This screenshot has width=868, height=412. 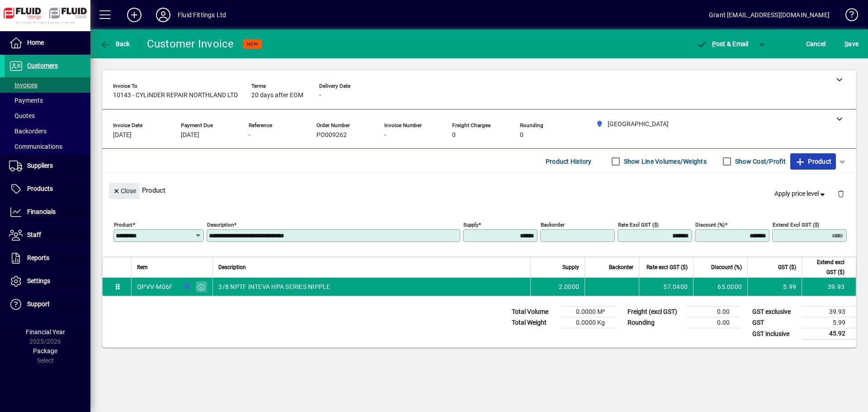 What do you see at coordinates (154, 287) in the screenshot?
I see `div: QPVV-M06F` at bounding box center [154, 287].